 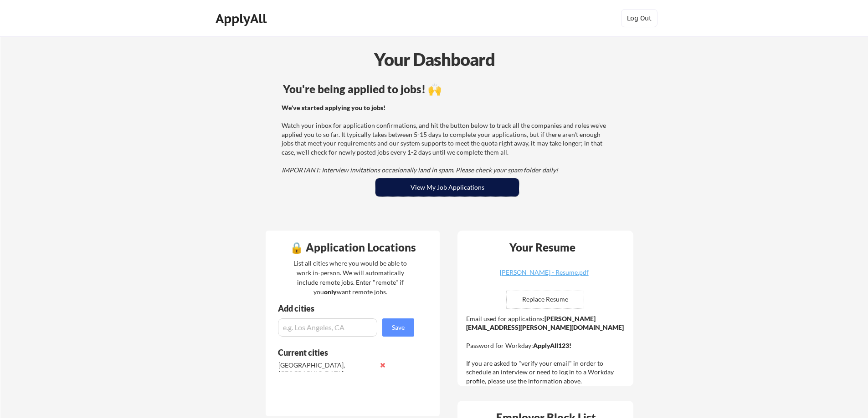 What do you see at coordinates (242, 19) in the screenshot?
I see `div: ApplyAll` at bounding box center [242, 19].